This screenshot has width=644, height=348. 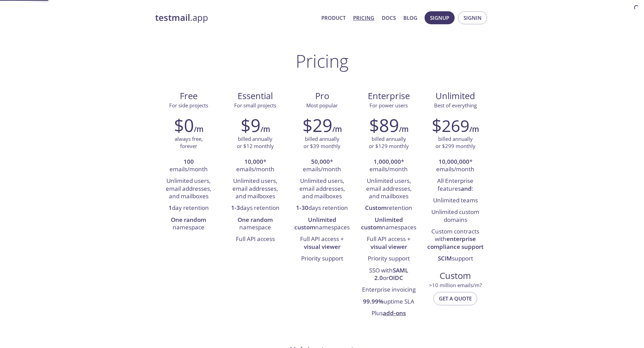 What do you see at coordinates (255, 142) in the screenshot?
I see `p: billed annually or $12 monthly` at bounding box center [255, 142].